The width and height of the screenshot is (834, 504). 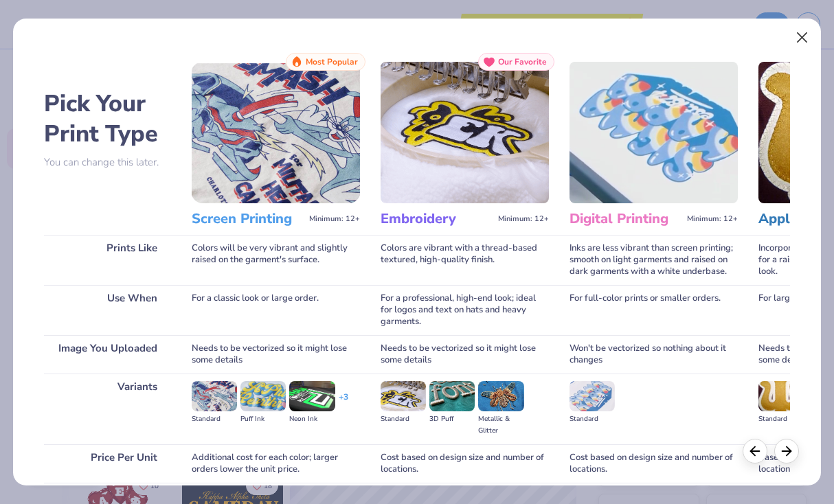 What do you see at coordinates (276, 309) in the screenshot?
I see `div: For a classic look or large order.` at bounding box center [276, 309].